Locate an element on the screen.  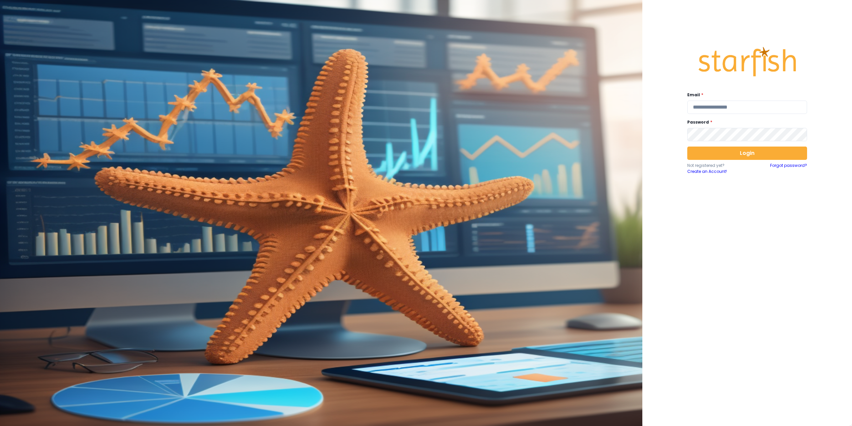
a: Forgot password? is located at coordinates (788, 168).